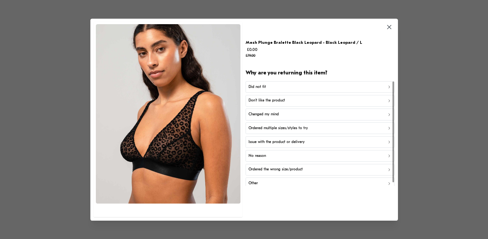  What do you see at coordinates (278, 128) in the screenshot?
I see `p: Ordered multiple sizes/styles to try` at bounding box center [278, 128].